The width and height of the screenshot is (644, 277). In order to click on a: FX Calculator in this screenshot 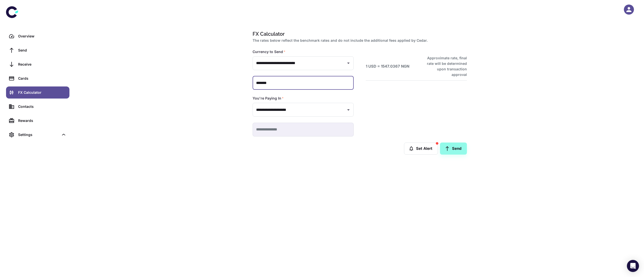, I will do `click(37, 93)`.